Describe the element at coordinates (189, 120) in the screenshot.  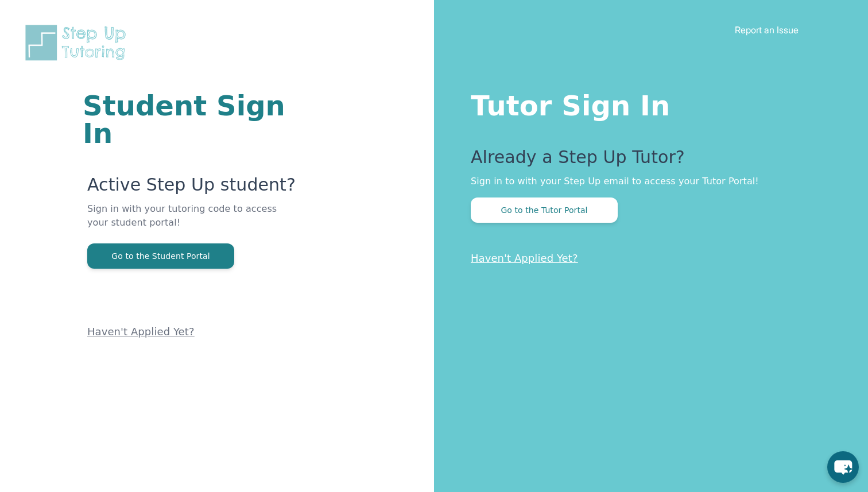
I see `h1: Student Sign In` at that location.